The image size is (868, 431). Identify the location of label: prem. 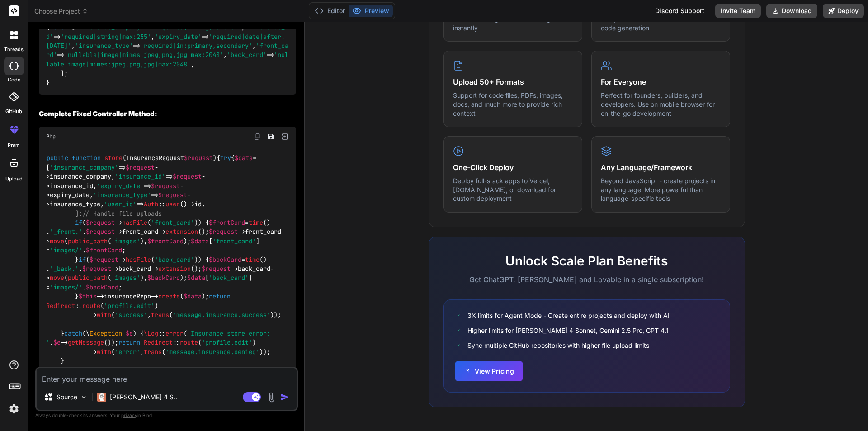
(14, 145).